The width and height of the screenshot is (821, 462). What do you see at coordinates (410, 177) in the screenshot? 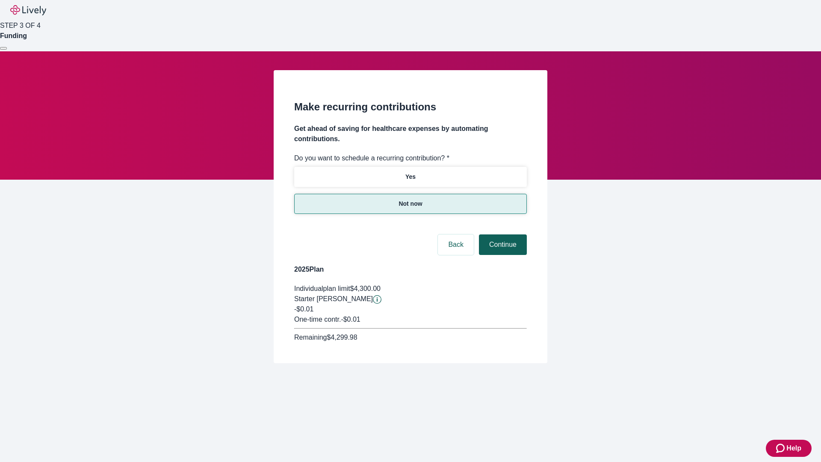
I see `p: Yes` at bounding box center [410, 177].